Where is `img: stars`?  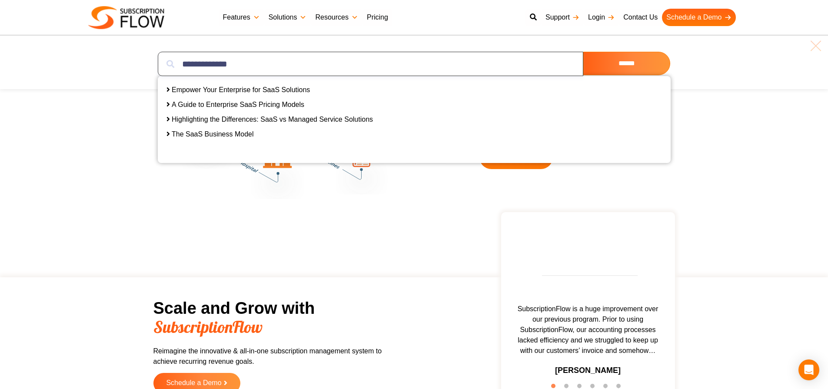 img: stars is located at coordinates (588, 288).